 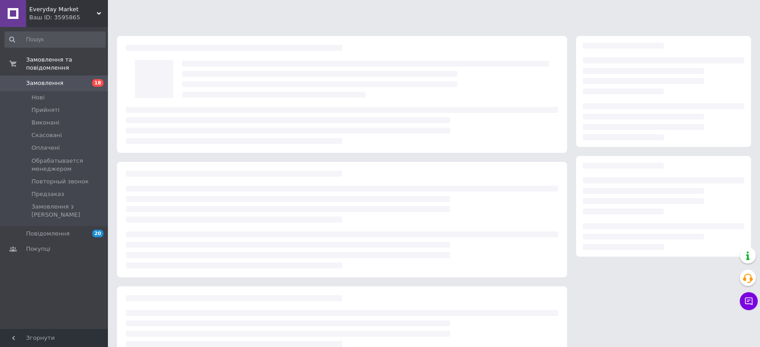 I want to click on span: Повторный звонок, so click(x=60, y=182).